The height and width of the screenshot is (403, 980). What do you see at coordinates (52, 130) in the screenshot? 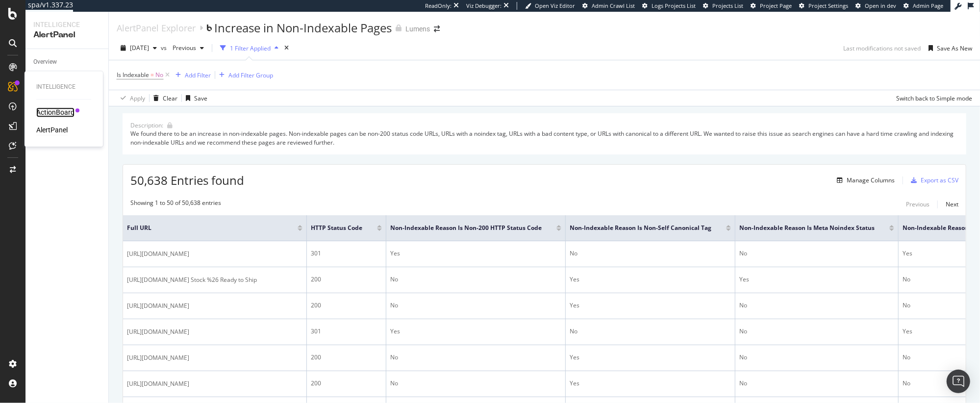
I see `a: AlertPanel` at bounding box center [52, 130].